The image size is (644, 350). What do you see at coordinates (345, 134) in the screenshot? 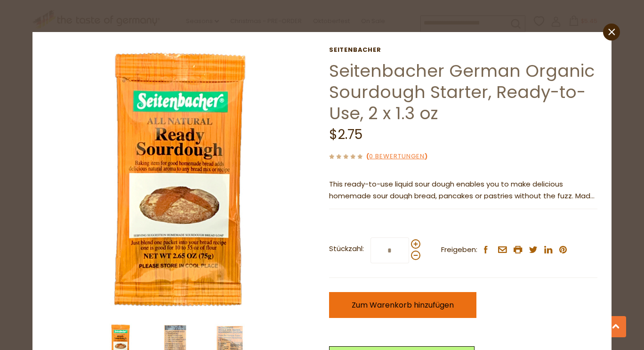
I see `span: $2.75` at bounding box center [345, 134].